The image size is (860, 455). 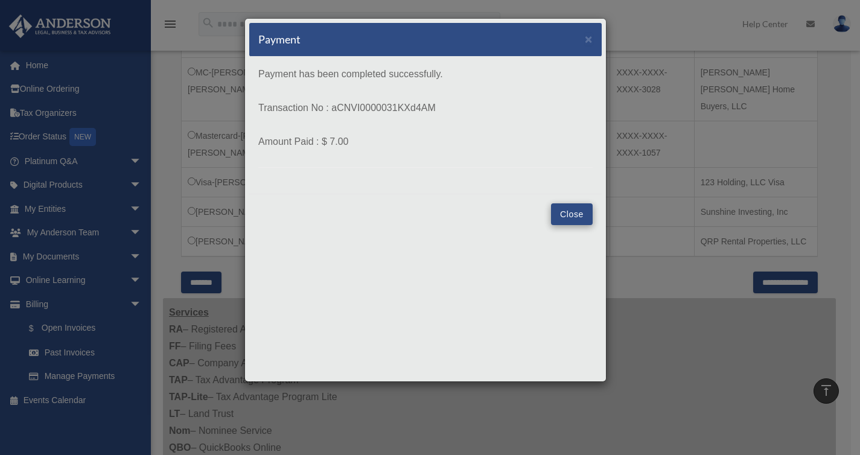 I want to click on p: Transaction No : aCNVI0000031KXd4AM, so click(x=426, y=108).